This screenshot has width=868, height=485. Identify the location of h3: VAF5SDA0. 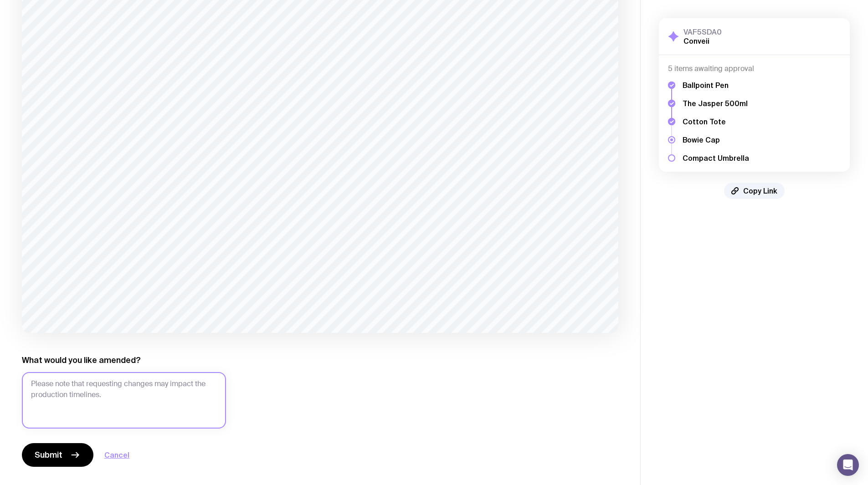
(703, 32).